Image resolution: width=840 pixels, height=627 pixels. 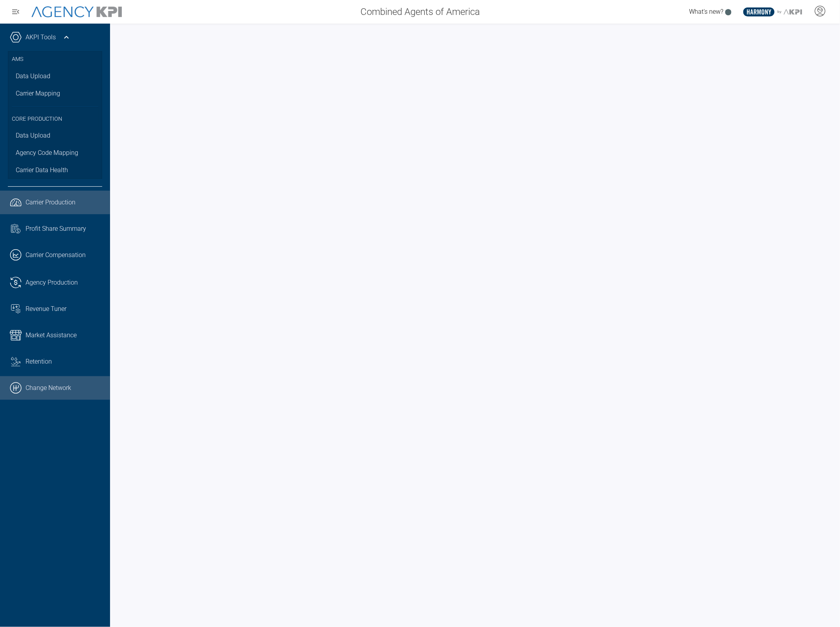 I want to click on div: Retention, so click(x=64, y=362).